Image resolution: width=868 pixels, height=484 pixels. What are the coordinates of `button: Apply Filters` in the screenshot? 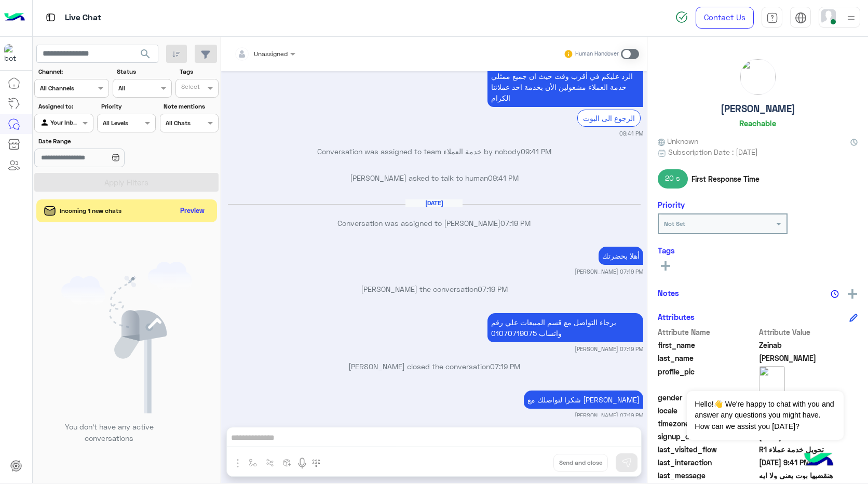 It's located at (126, 182).